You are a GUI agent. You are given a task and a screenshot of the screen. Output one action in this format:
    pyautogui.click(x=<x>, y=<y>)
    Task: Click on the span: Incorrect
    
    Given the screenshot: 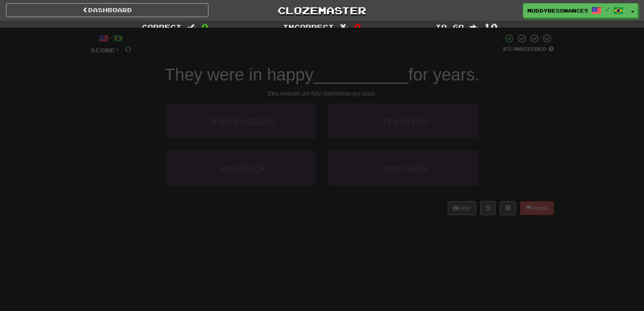 What is the action you would take?
    pyautogui.click(x=309, y=27)
    